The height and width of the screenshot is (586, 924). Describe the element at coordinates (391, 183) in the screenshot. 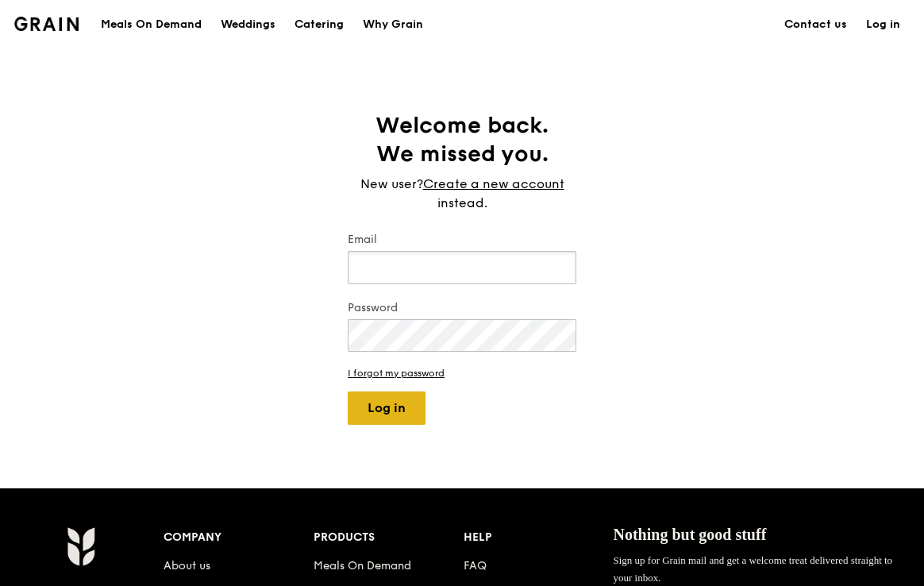

I see `span: New user?` at that location.